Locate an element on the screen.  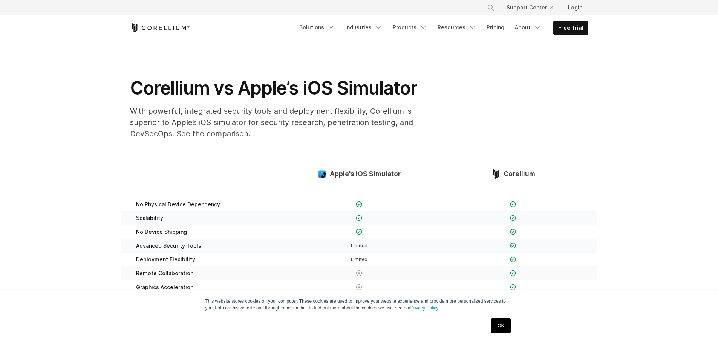
span: Apple's iOS Simulator is located at coordinates (365, 174).